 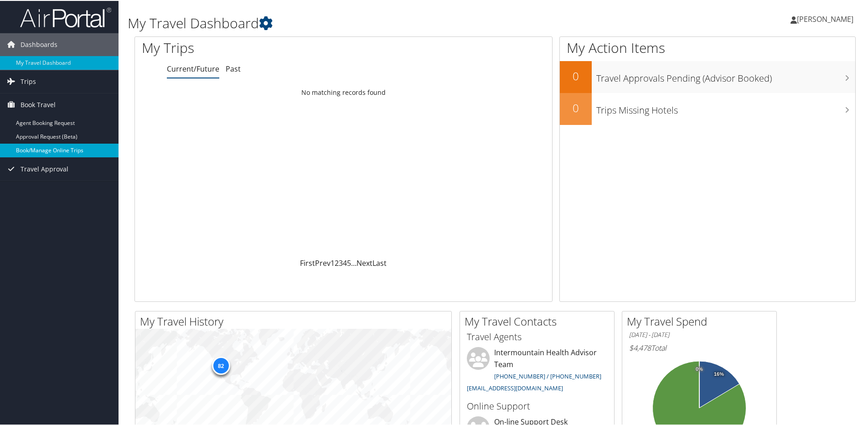 I want to click on h3: Trips Missing Hotels, so click(x=726, y=107).